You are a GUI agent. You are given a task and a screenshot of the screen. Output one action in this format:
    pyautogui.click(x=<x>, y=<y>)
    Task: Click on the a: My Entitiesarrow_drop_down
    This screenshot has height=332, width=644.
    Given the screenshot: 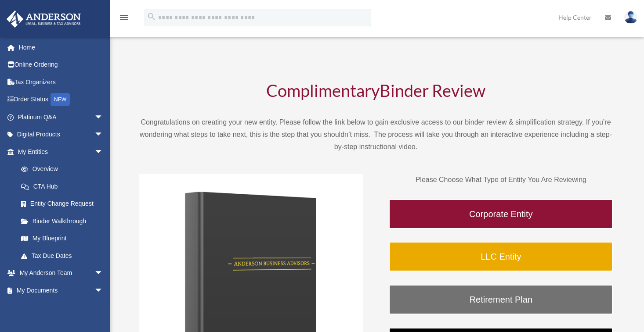 What is the action you would take?
    pyautogui.click(x=61, y=152)
    